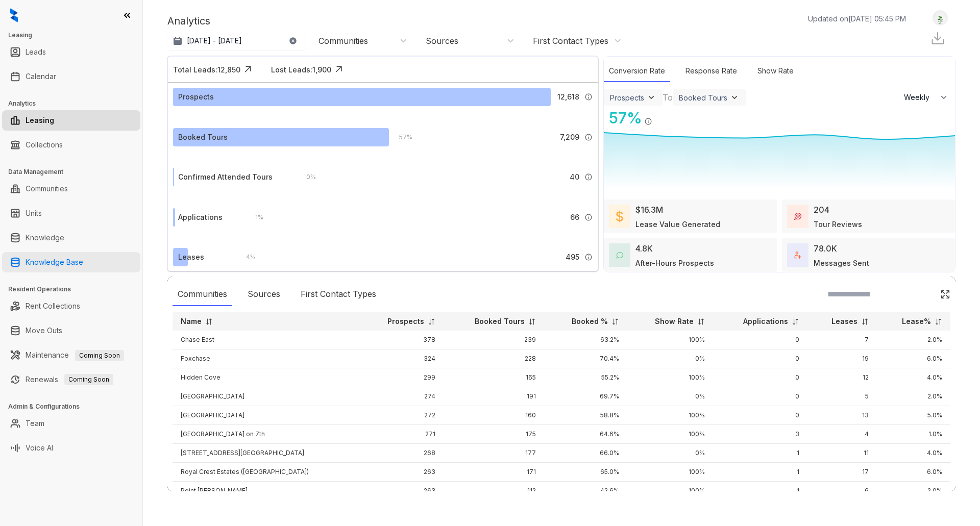  Describe the element at coordinates (202, 137) in the screenshot. I see `div: Booked Tours` at that location.